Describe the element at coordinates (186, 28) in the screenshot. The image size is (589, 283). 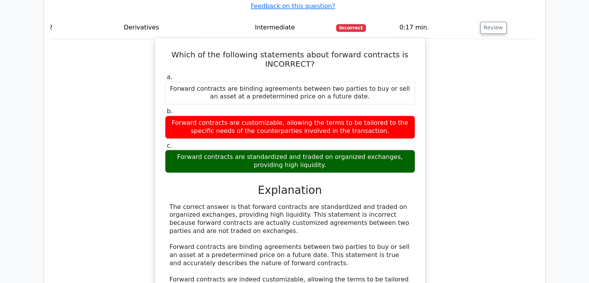
I see `td: Derivatives` at that location.